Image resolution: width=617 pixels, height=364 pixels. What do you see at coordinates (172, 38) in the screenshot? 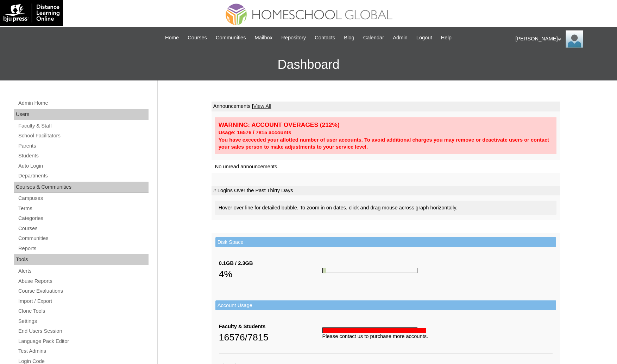
I see `a: Home` at bounding box center [172, 38].